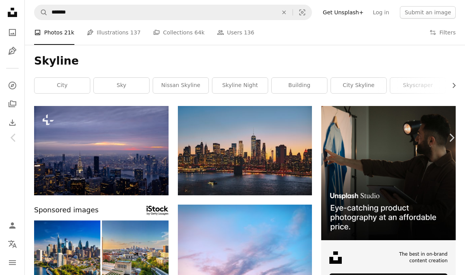 The image size is (465, 275). Describe the element at coordinates (451, 138) in the screenshot. I see `a: Next` at that location.